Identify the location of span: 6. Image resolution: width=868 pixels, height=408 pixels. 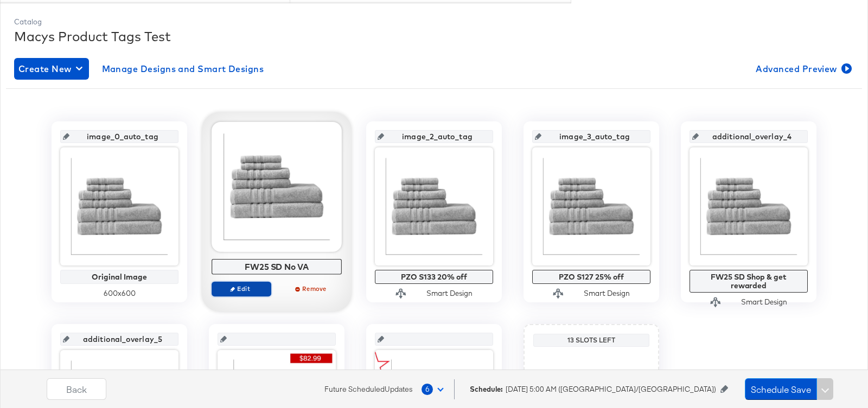
(427, 389).